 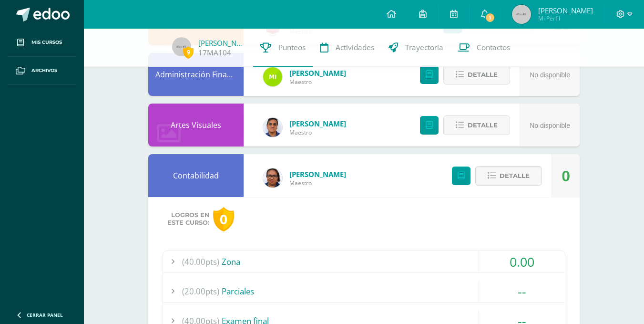 What do you see at coordinates (490, 17) in the screenshot?
I see `span: 1` at bounding box center [490, 17].